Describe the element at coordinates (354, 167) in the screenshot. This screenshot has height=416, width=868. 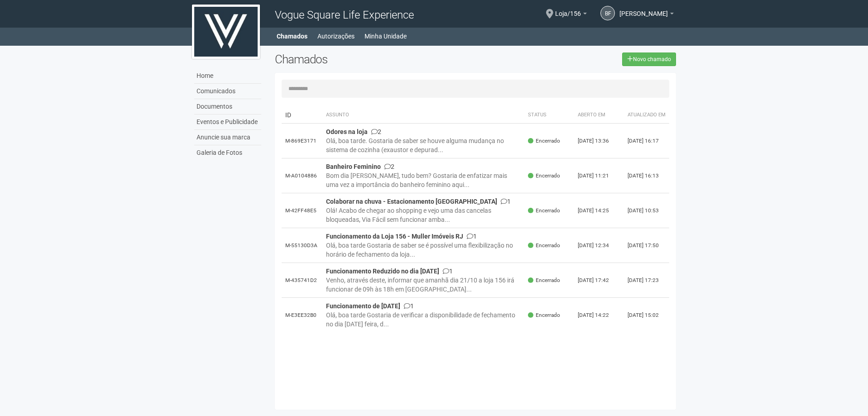
I see `strong: Banheiro Feminino` at that location.